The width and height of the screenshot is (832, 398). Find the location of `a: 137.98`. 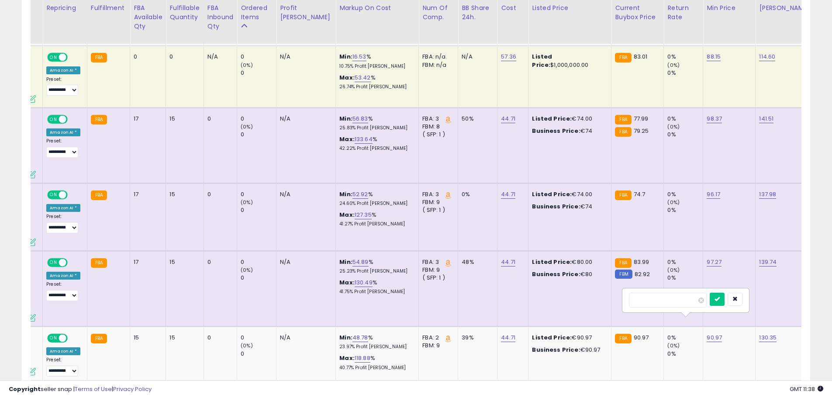

a: 137.98 is located at coordinates (768, 194).